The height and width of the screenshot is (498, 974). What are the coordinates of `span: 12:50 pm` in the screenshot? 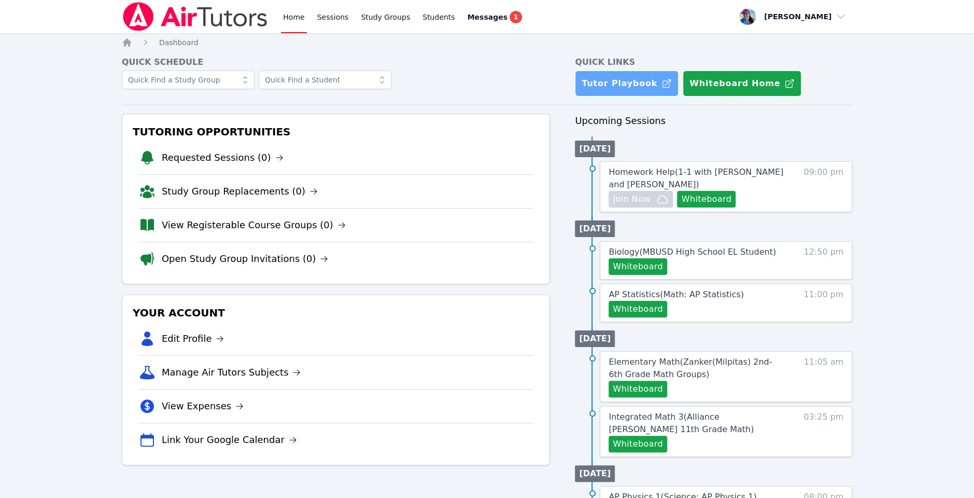 It's located at (823, 260).